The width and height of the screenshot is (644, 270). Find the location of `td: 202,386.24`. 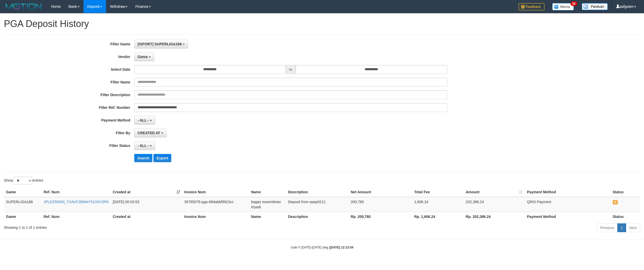

td: 202,386.24 is located at coordinates (494, 204).